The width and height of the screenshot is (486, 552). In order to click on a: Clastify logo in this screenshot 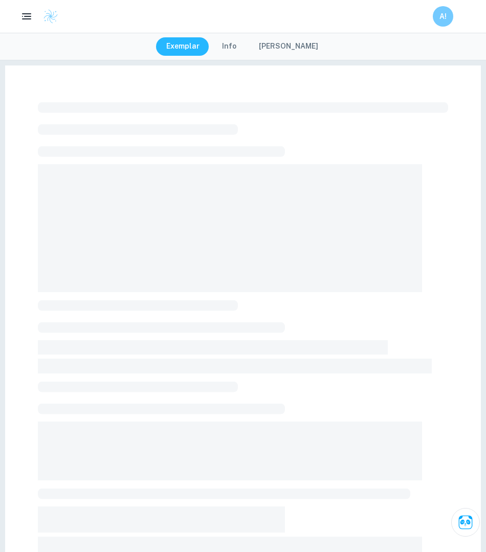, I will do `click(48, 16)`.